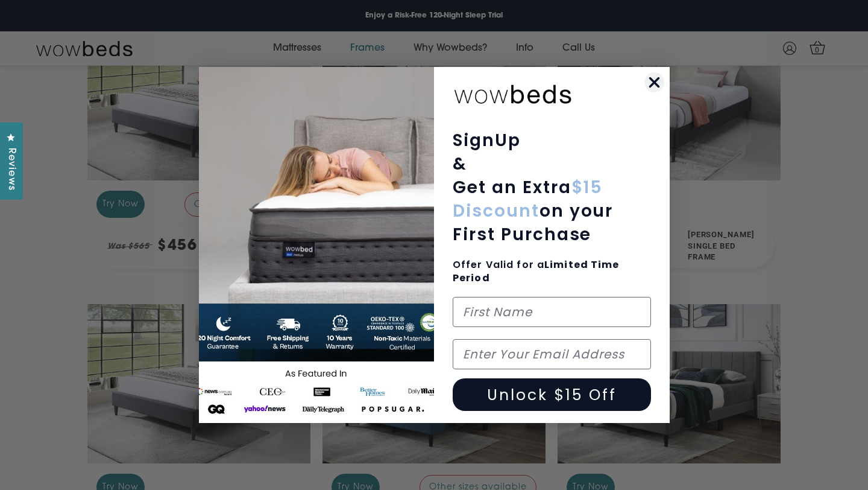  What do you see at coordinates (551, 394) in the screenshot?
I see `button: Unlock $15 Off` at bounding box center [551, 394].